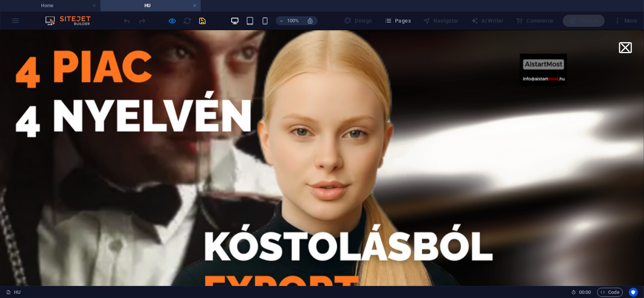 The image size is (644, 298). I want to click on span: 00 00, so click(584, 292).